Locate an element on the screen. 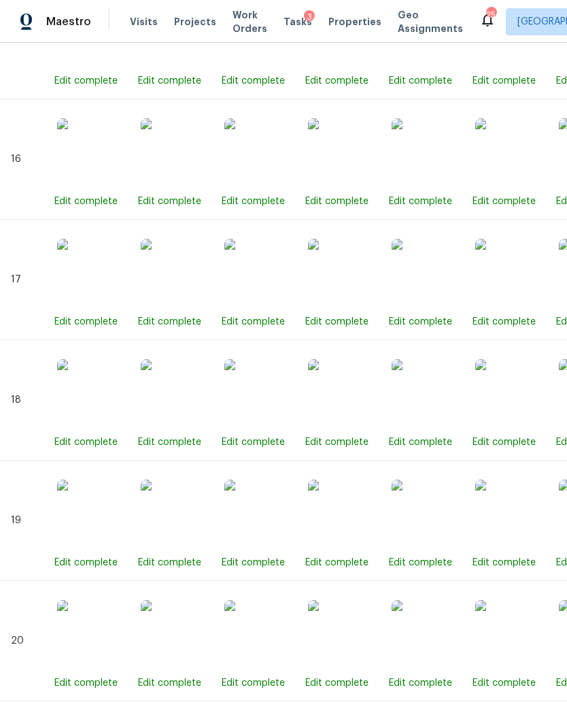  span: Work Orders is located at coordinates (250, 22).